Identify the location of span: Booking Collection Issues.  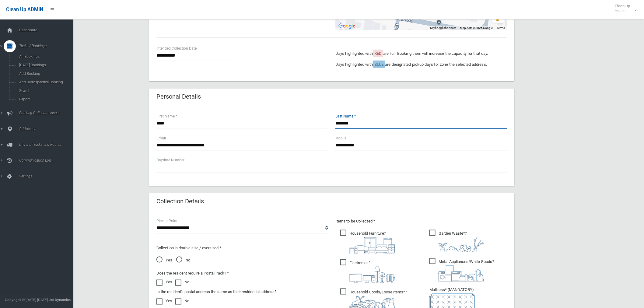
(48, 112).